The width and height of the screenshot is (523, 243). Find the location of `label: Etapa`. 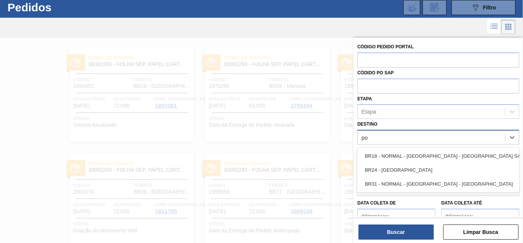

label: Etapa is located at coordinates (365, 99).